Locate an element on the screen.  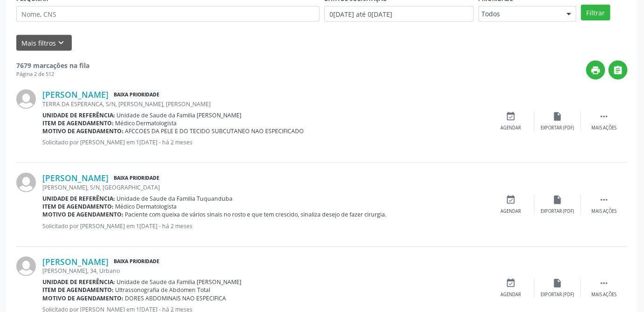
button: Filtrar is located at coordinates (595, 13).